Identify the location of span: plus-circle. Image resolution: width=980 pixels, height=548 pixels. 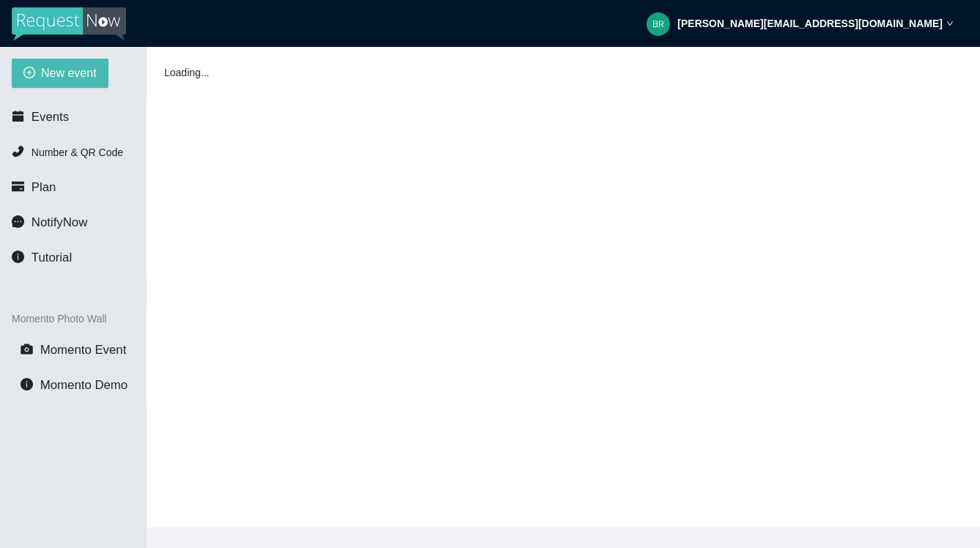
(29, 74).